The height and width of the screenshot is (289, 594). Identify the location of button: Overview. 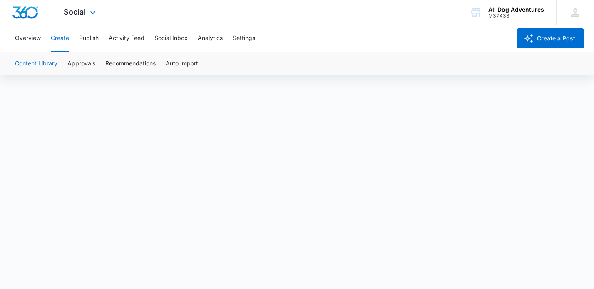
(28, 38).